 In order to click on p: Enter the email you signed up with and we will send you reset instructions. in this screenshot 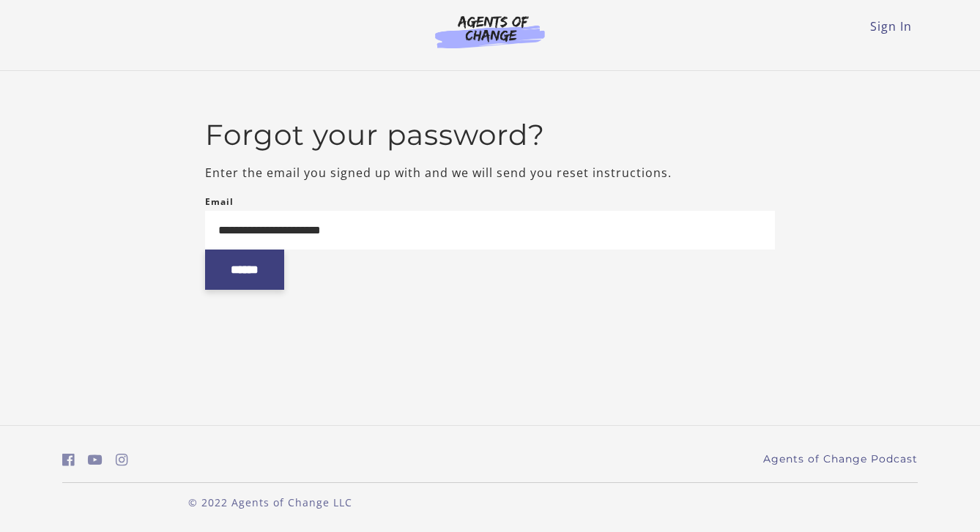, I will do `click(490, 173)`.